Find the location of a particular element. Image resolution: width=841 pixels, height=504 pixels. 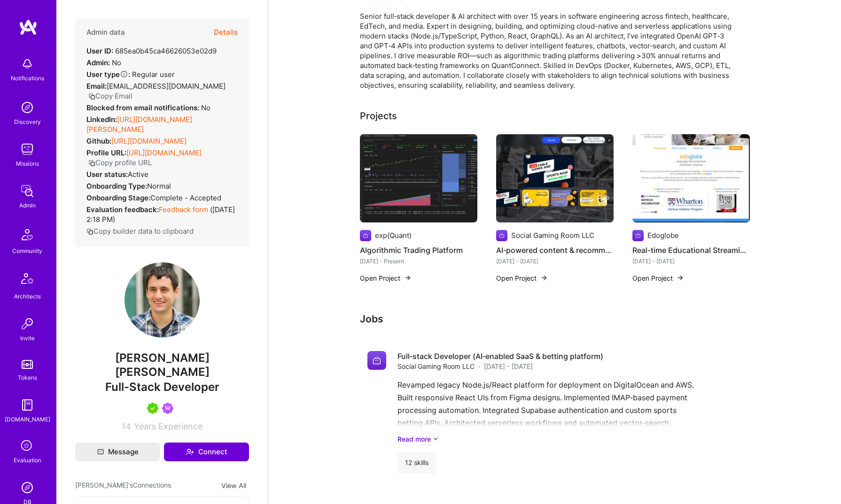

button: Copy builder data to clipboard is located at coordinates (140, 231).